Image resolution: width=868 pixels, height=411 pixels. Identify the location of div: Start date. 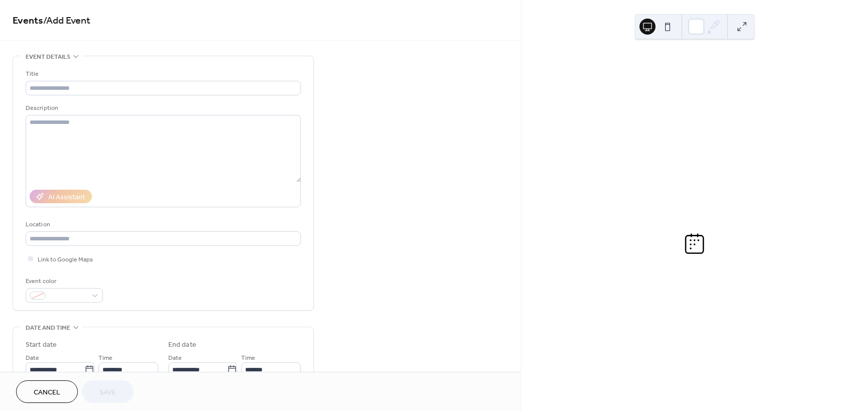
(42, 345).